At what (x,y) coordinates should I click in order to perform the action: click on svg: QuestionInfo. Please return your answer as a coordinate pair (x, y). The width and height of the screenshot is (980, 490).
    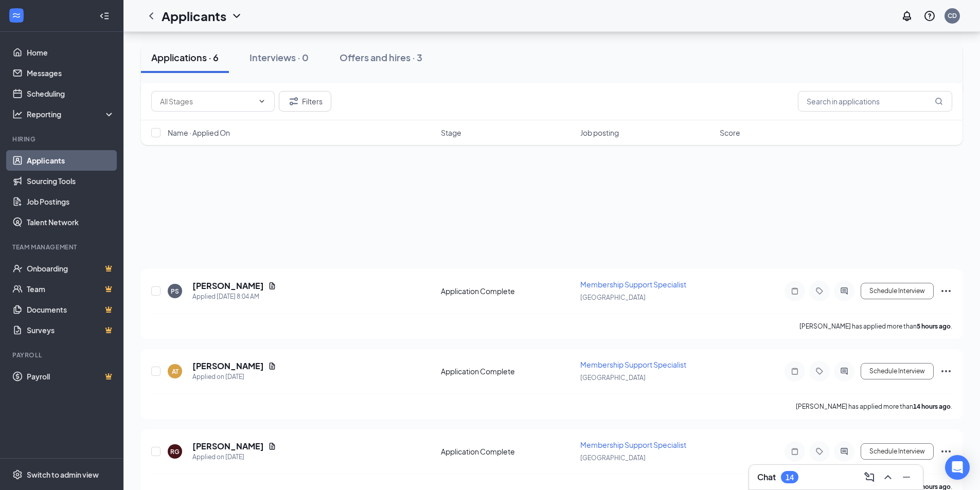
    Looking at the image, I should click on (930, 16).